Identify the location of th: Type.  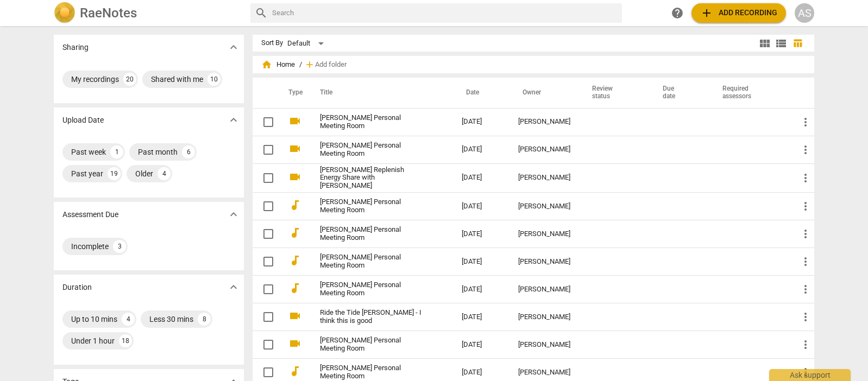
(293, 93).